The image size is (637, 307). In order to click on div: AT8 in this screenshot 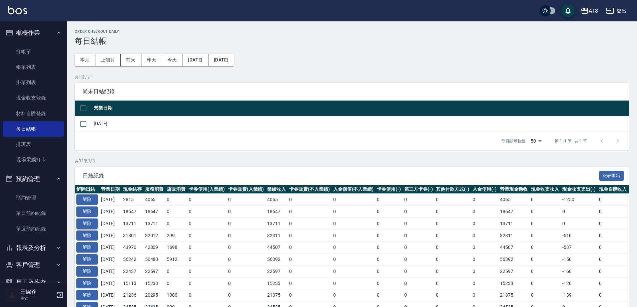, I will do `click(594, 11)`.